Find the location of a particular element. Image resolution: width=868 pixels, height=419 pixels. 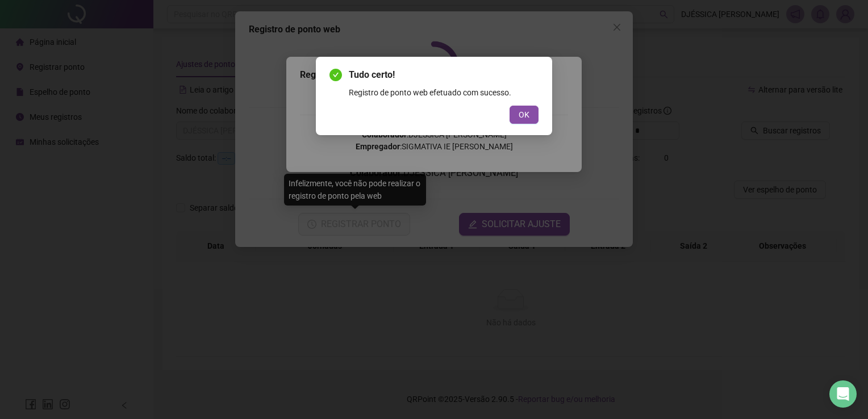

div: Registro de ponto web efetuado com sucesso. is located at coordinates (443, 93).